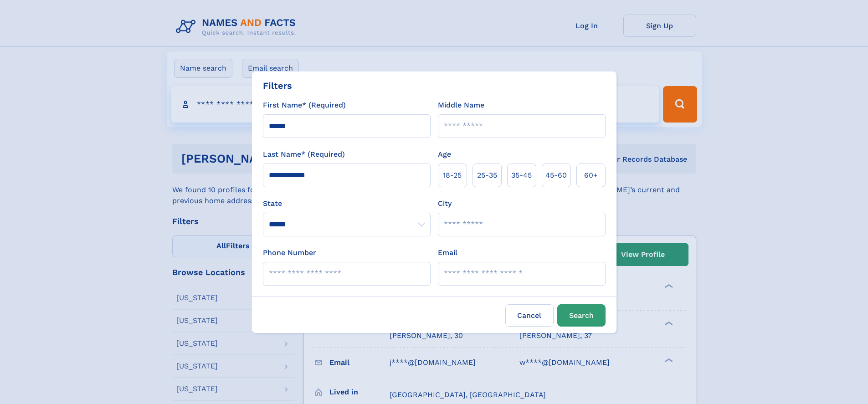  I want to click on label: Middle Name, so click(461, 105).